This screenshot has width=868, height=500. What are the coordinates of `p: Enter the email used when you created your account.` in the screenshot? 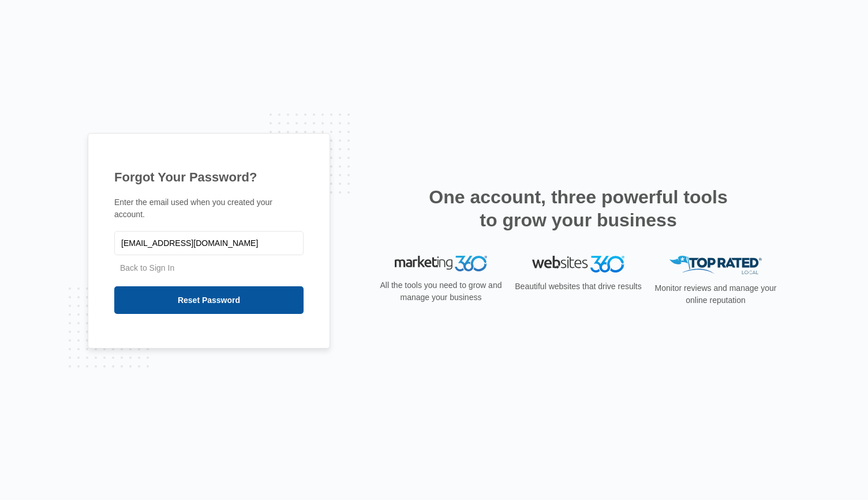 It's located at (209, 209).